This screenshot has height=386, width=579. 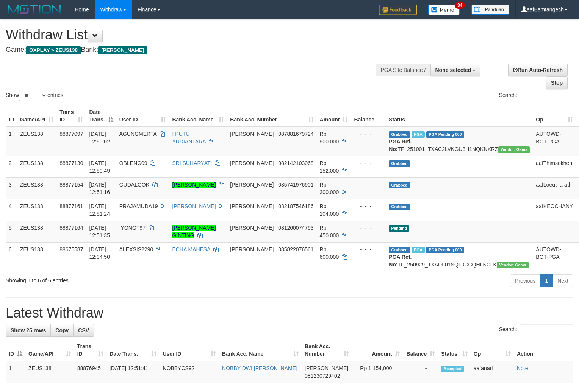 What do you see at coordinates (295, 163) in the screenshot?
I see `span: Copy 082142103068 to clipboard` at bounding box center [295, 163].